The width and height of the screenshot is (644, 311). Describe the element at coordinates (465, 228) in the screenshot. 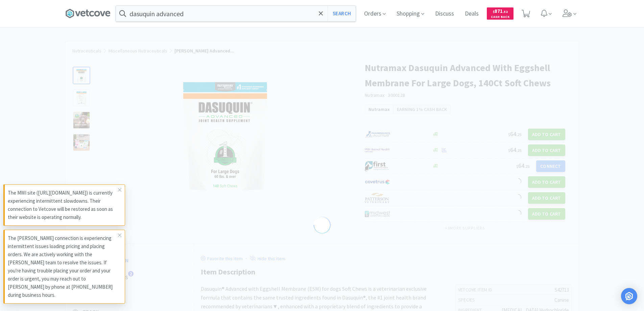

I see `button: +3more suppliers` at that location.